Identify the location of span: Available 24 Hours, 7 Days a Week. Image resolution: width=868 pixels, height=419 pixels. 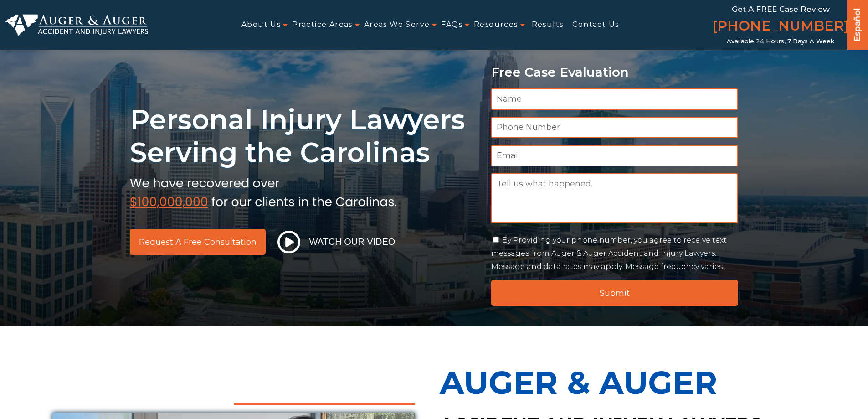
(781, 42).